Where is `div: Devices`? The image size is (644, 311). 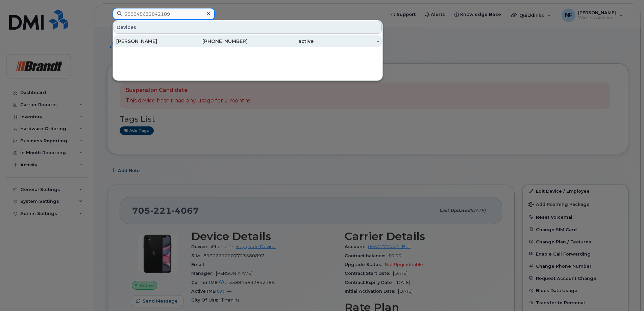
div: Devices is located at coordinates (248, 27).